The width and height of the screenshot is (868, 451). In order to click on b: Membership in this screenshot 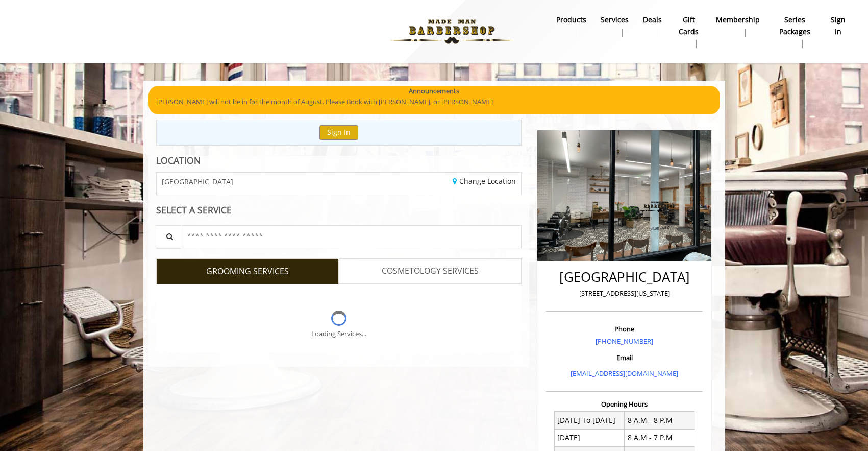, I will do `click(738, 20)`.